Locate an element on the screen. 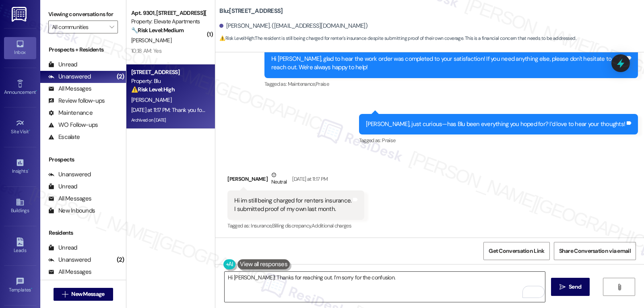 This screenshot has height=308, width=644. div: Property: Elevate Apartments is located at coordinates (168, 21).